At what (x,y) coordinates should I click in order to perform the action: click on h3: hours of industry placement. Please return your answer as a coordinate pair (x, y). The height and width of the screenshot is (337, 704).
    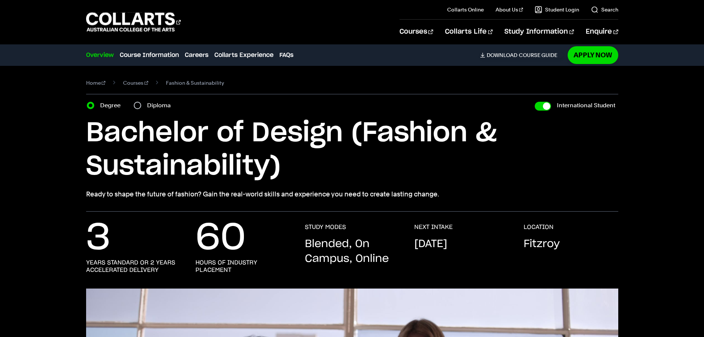
    Looking at the image, I should click on (243, 266).